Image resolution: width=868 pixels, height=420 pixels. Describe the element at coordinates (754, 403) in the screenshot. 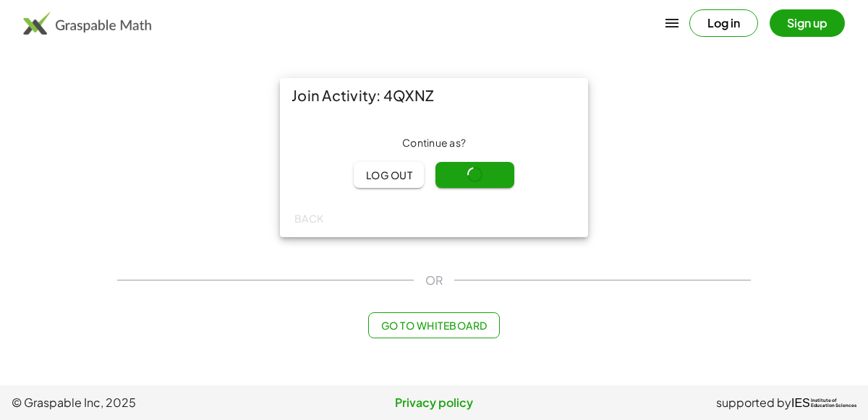

I see `span: supported by` at that location.